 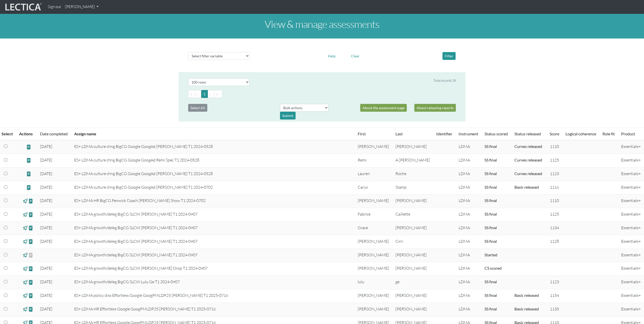 What do you see at coordinates (332, 56) in the screenshot?
I see `a: Help` at bounding box center [332, 56].